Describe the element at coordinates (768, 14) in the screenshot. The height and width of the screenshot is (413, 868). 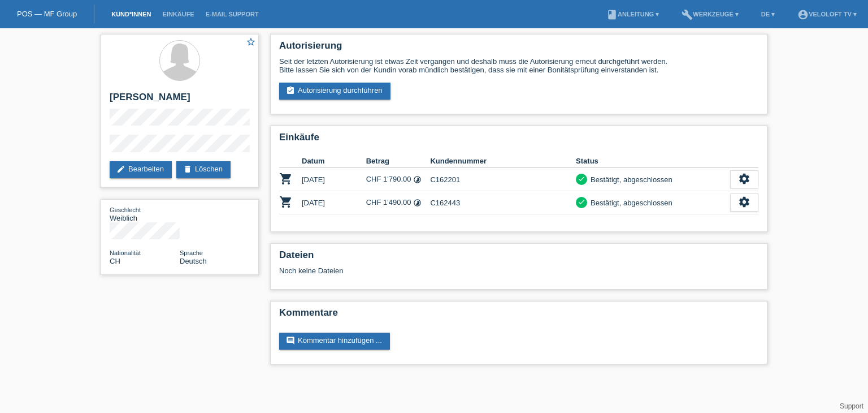
I see `a: DE ▾` at that location.